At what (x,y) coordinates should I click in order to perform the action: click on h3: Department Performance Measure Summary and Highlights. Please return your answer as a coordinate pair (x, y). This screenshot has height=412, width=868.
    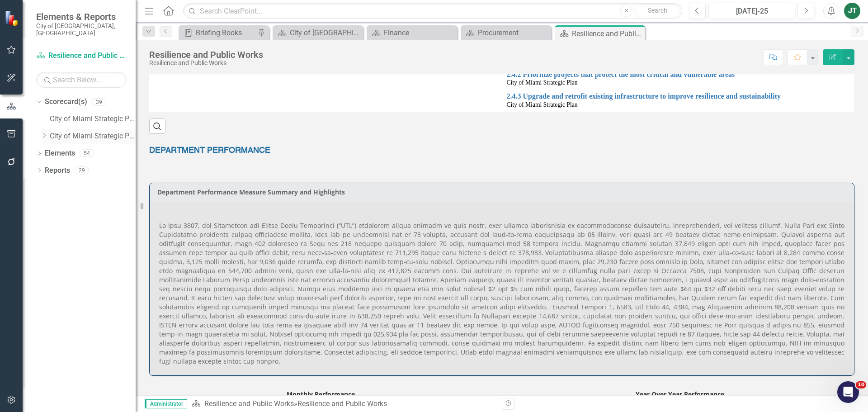
    Looking at the image, I should click on (503, 192).